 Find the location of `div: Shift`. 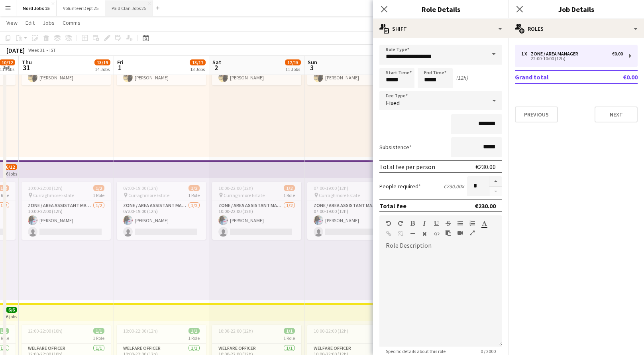

div: Shift is located at coordinates (441, 29).